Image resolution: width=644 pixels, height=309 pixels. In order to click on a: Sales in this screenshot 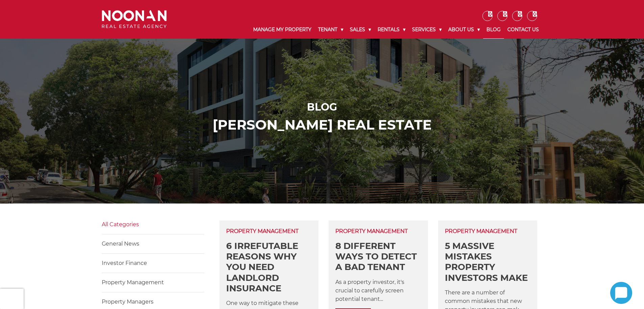, I will do `click(360, 29)`.